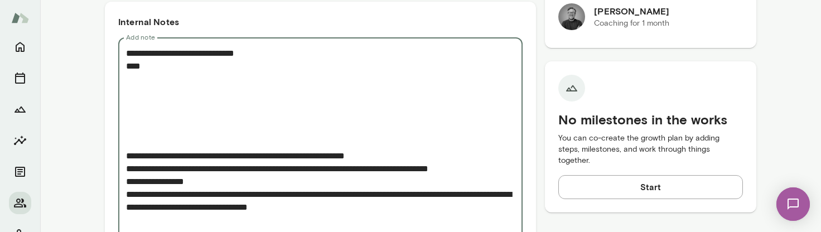  What do you see at coordinates (650, 119) in the screenshot?
I see `h5: No milestones in the works` at bounding box center [650, 119].